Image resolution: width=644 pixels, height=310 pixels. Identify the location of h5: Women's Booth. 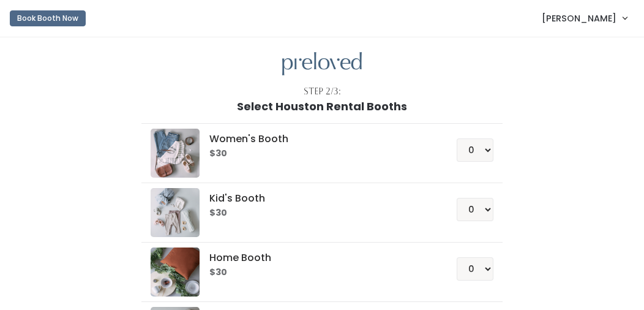
(318, 139).